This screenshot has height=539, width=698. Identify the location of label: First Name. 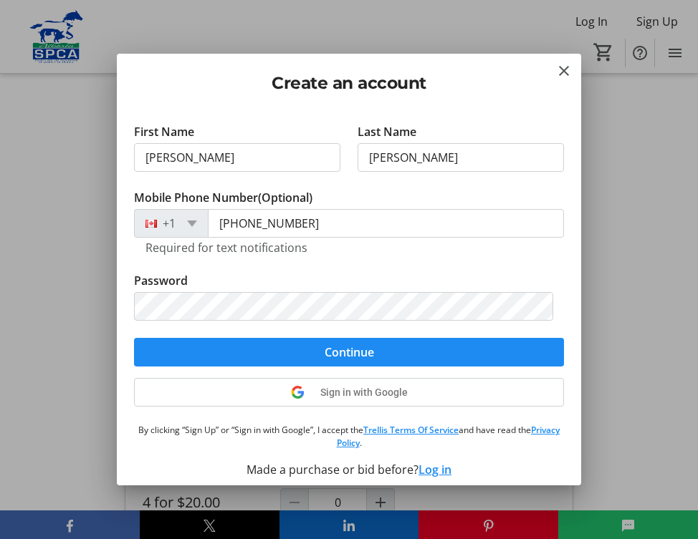
(164, 132).